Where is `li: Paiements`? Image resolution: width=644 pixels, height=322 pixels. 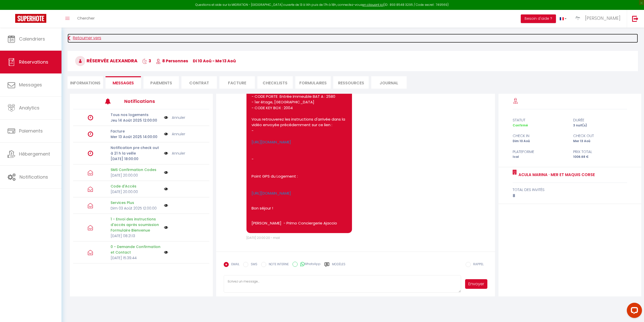 li: Paiements is located at coordinates (161, 82).